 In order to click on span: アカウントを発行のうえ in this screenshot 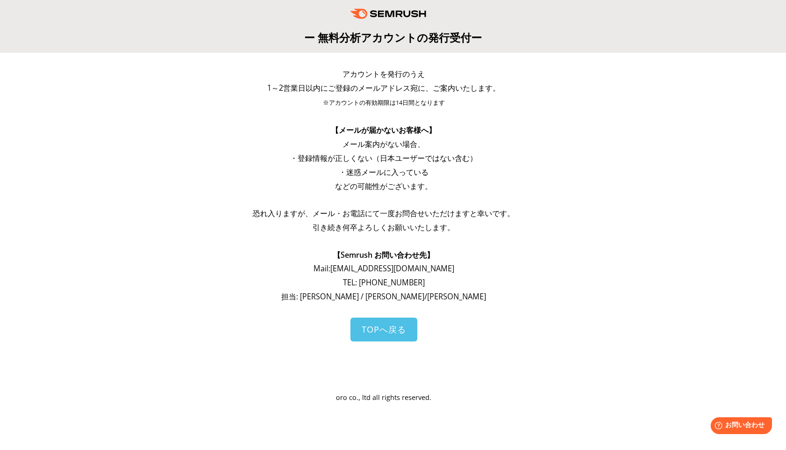, I will do `click(383, 74)`.